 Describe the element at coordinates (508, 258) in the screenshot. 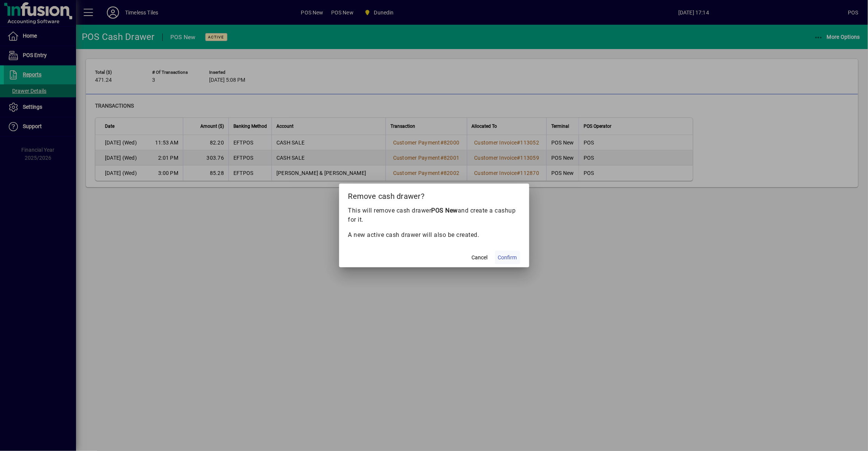

I see `button: Confirm` at that location.